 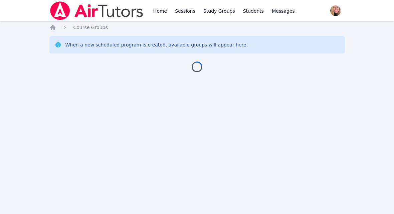 I want to click on div: When a new scheduled program is created, available groups will appear here., so click(x=156, y=45).